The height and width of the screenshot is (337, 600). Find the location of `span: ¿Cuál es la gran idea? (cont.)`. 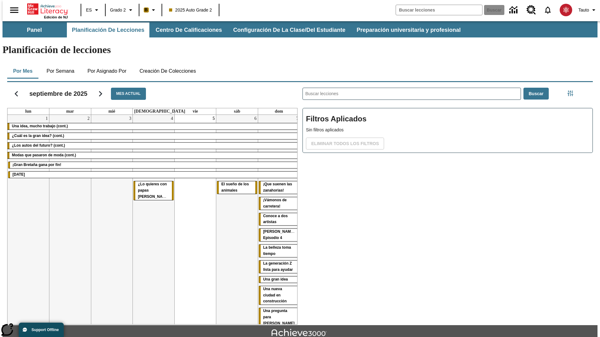

span: ¿Cuál es la gran idea? (cont.) is located at coordinates (38, 136).